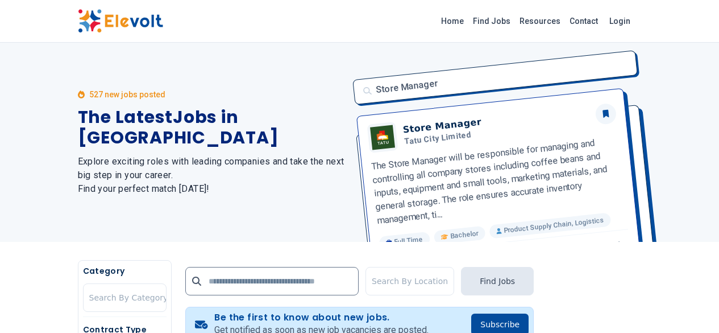  What do you see at coordinates (540, 21) in the screenshot?
I see `a: Resources` at bounding box center [540, 21].